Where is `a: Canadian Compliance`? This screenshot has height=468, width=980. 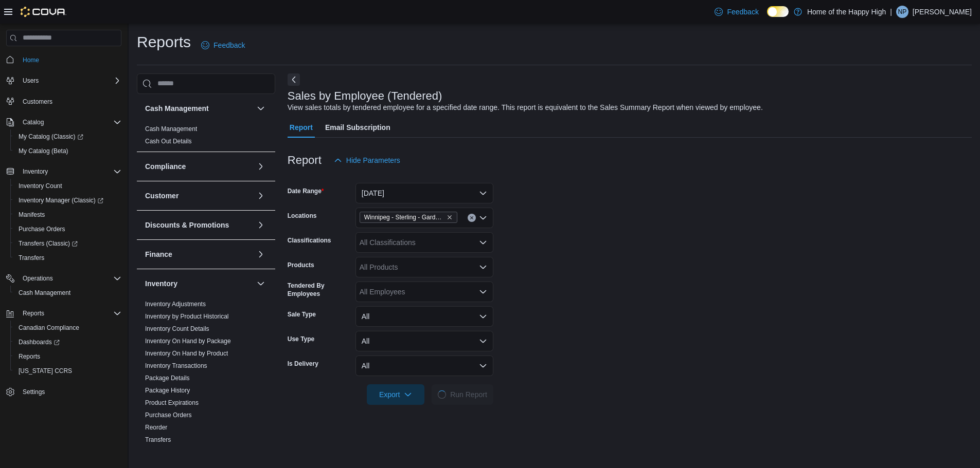
a: Canadian Compliance is located at coordinates (49, 328).